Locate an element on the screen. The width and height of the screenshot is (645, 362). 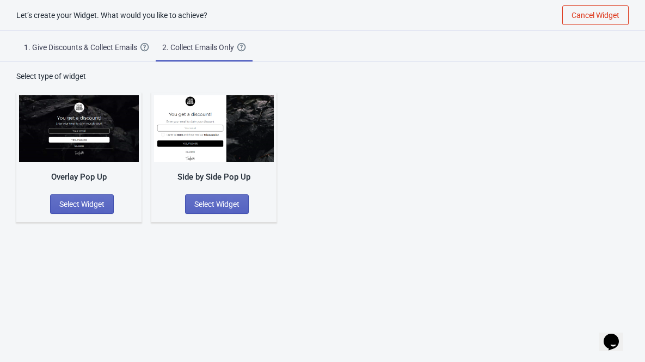
span: Cancel Widget is located at coordinates (595, 15).